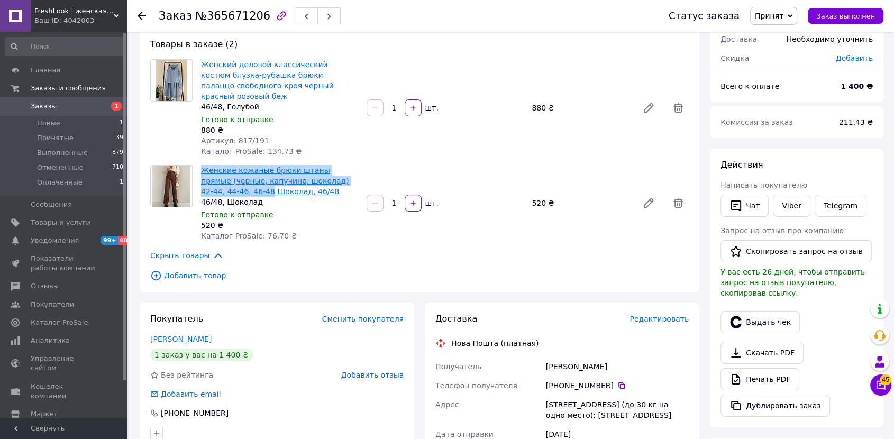  I want to click on span: Кошелек компании, so click(64, 391).